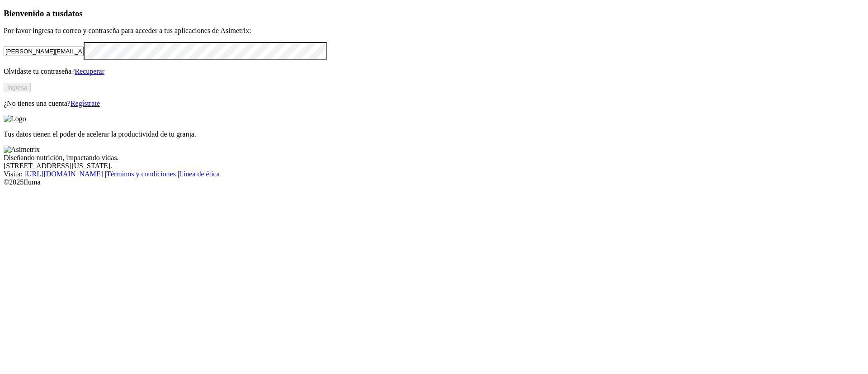  Describe the element at coordinates (17, 87) in the screenshot. I see `button: Ingresa` at that location.